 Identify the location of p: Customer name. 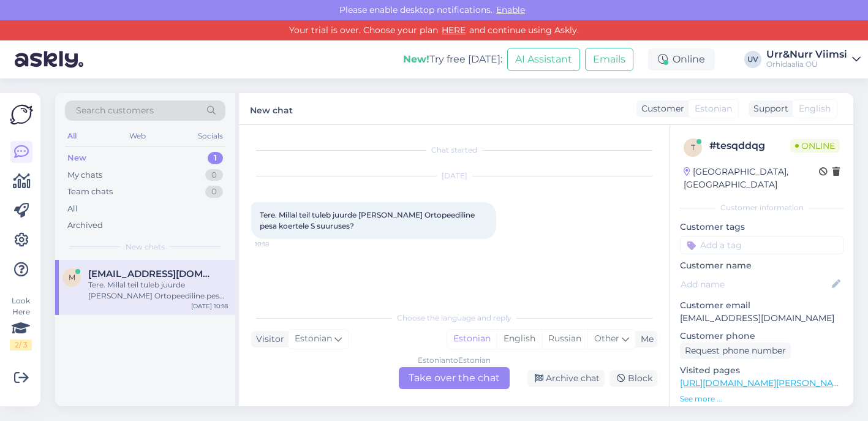
(762, 265).